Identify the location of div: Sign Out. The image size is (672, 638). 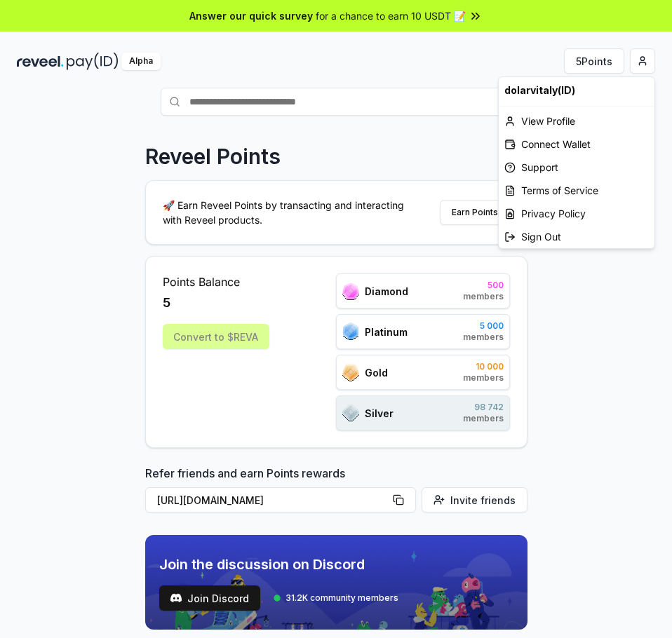
(576, 236).